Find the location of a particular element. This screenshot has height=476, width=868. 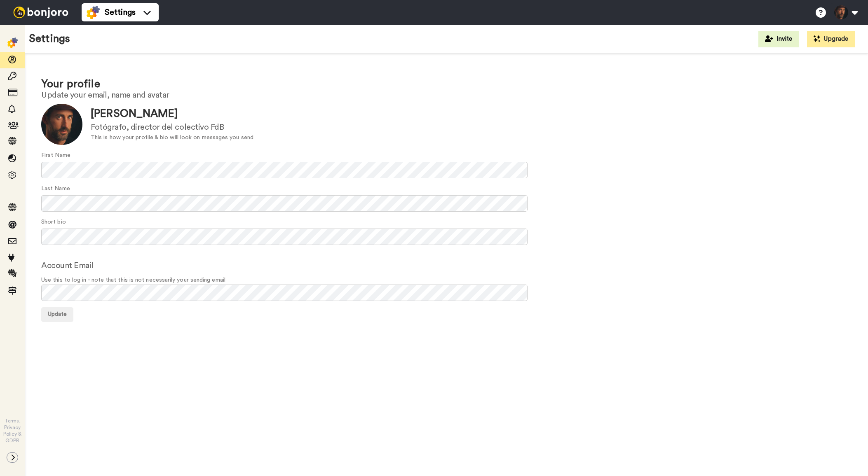

label: Last Name is located at coordinates (56, 189).